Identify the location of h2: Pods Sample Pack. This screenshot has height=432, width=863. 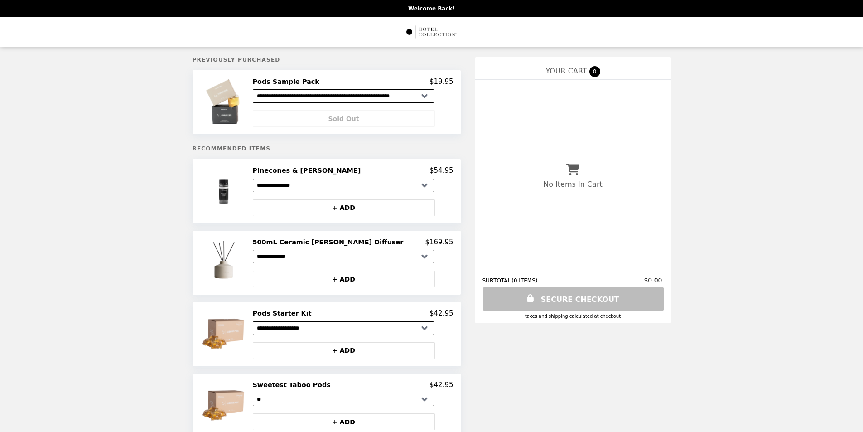
(288, 82).